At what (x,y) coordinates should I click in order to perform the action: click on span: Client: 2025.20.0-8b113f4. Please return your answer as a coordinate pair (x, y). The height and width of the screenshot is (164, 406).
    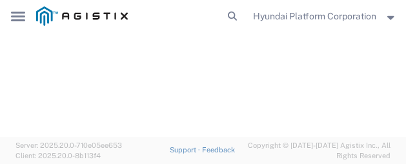
    Looking at the image, I should click on (58, 155).